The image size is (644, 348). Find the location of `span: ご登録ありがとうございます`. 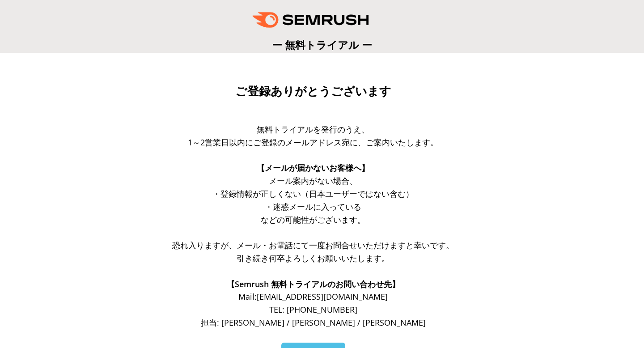

span: ご登録ありがとうございます is located at coordinates (313, 91).